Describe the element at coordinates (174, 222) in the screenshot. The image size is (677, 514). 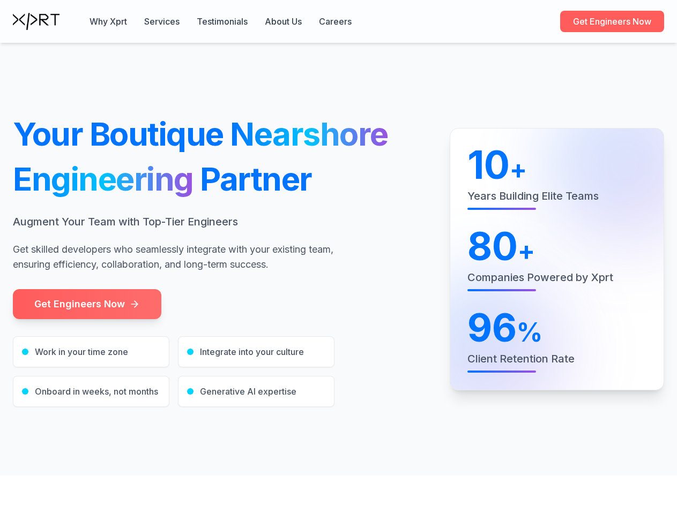
I see `p: Augment Your Team with Top-Tier Engineers` at that location.